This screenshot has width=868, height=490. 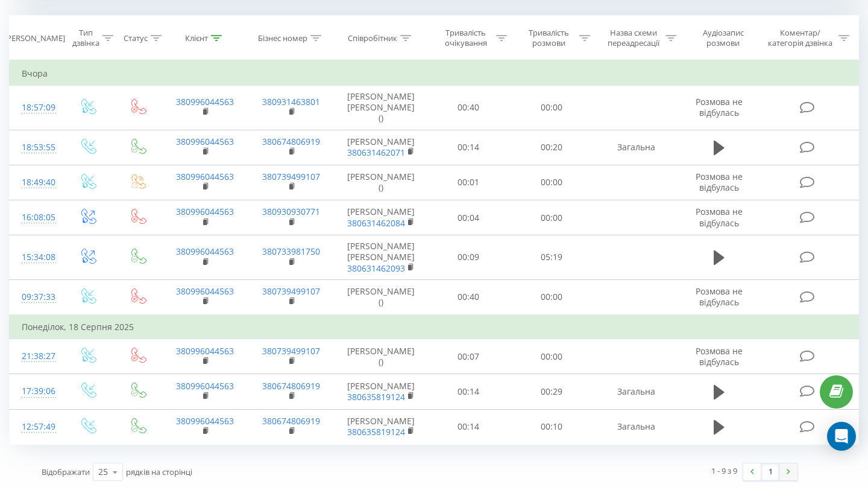 I want to click on td: Вчора, so click(x=434, y=74).